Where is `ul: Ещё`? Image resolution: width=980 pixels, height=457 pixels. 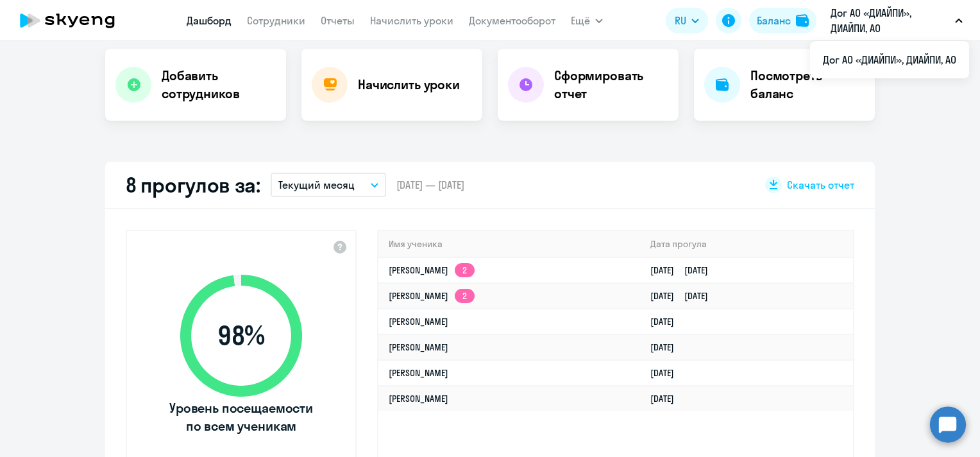 ul: Ещё is located at coordinates (889, 60).